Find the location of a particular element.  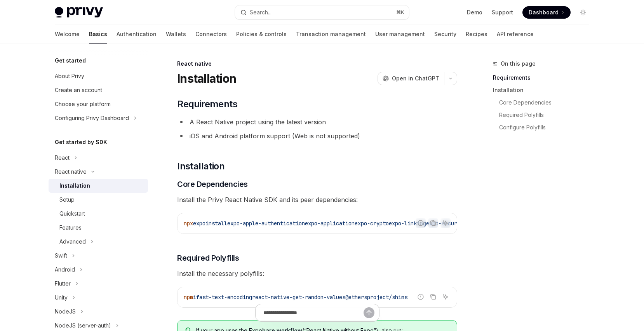

div: NodeJS (server-auth) is located at coordinates (83, 326).